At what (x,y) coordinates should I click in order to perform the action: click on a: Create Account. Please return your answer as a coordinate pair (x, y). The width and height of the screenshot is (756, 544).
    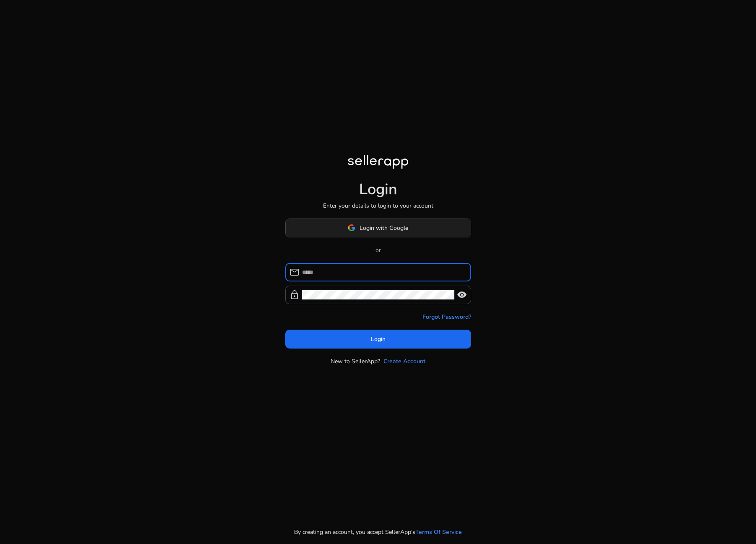
    Looking at the image, I should click on (404, 361).